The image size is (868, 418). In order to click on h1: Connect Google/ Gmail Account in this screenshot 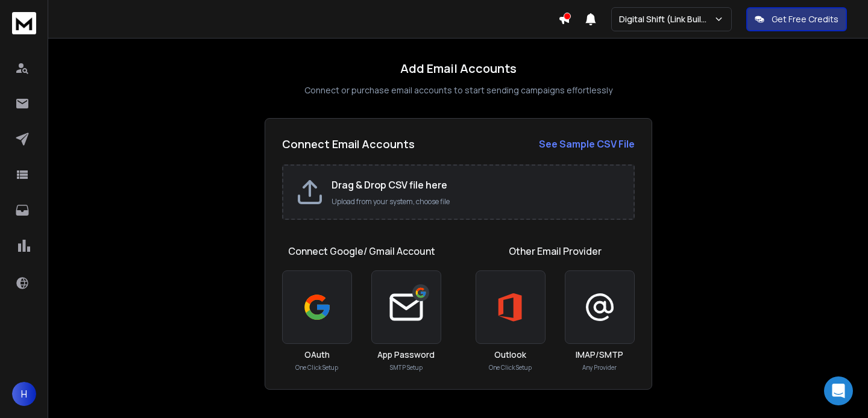, I will do `click(362, 251)`.